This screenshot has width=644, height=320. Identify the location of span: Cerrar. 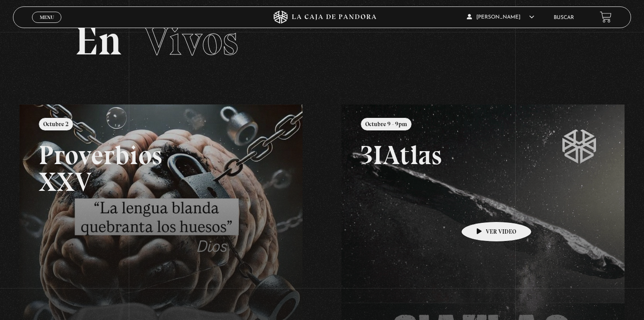
(47, 25).